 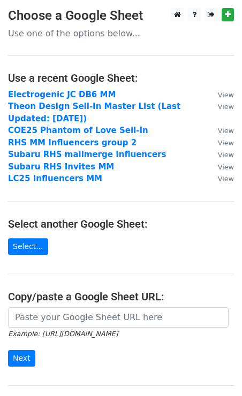 I want to click on a: LC25 Influencers MM, so click(x=55, y=179).